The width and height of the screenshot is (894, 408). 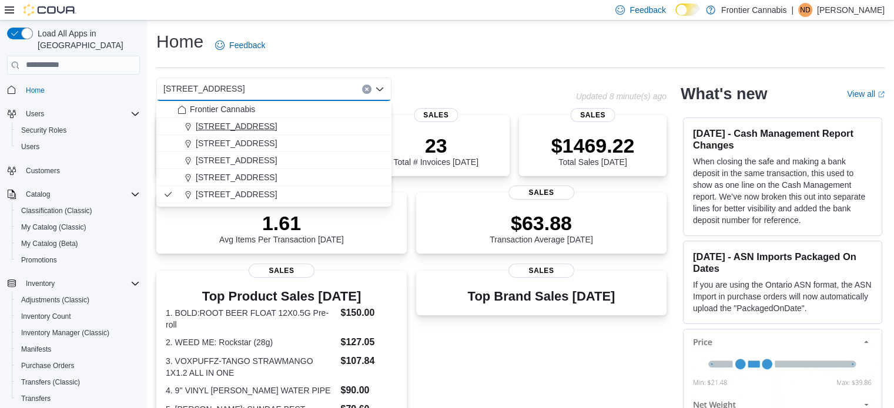 I want to click on a: Promotions, so click(x=39, y=260).